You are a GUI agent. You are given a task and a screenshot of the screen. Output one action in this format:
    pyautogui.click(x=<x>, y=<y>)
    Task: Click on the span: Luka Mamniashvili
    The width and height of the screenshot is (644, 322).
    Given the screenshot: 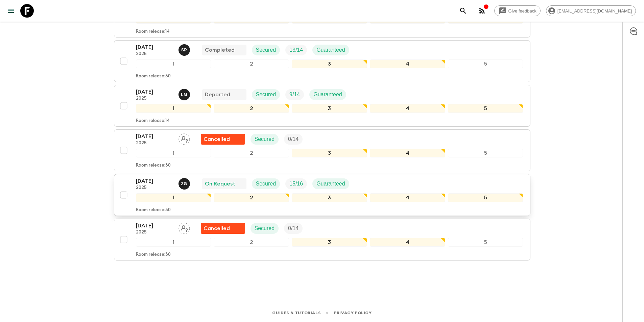 What is the action you would take?
    pyautogui.click(x=185, y=94)
    